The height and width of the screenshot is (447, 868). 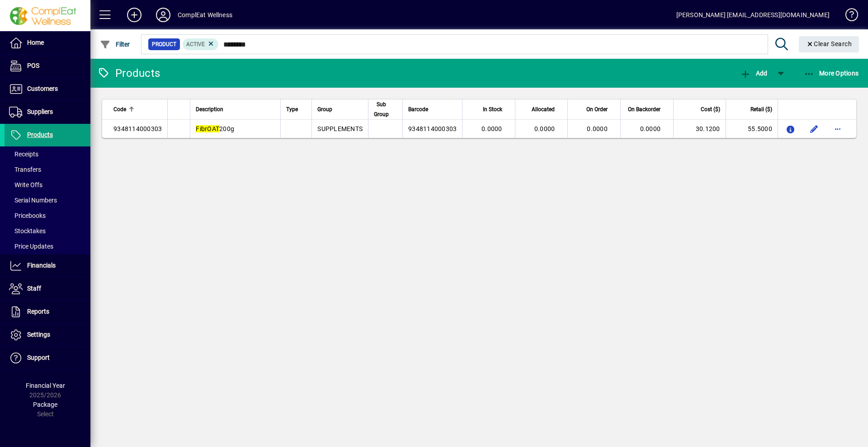 I want to click on span: Retail ($), so click(x=761, y=109).